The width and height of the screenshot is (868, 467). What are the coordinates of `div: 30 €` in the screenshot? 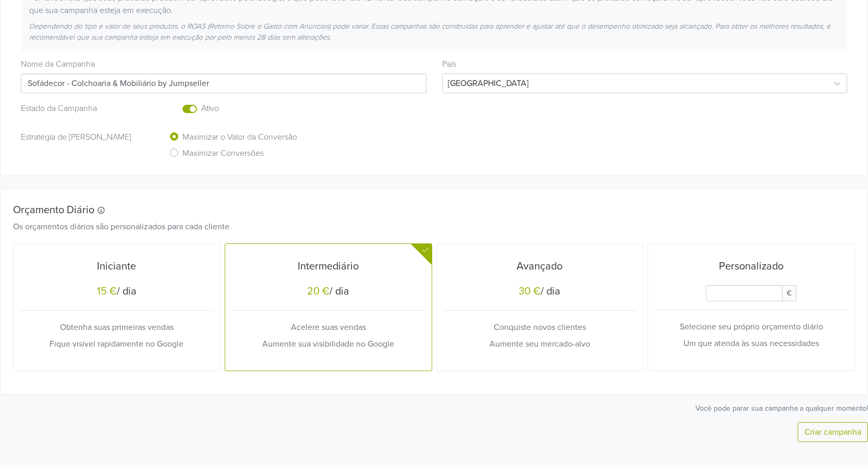 It's located at (529, 292).